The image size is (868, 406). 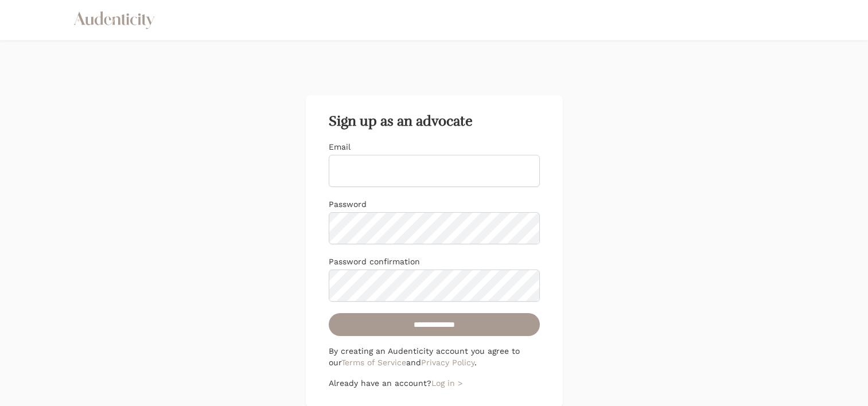 I want to click on p: By creating an Audenticity account you agree to our and ., so click(x=434, y=356).